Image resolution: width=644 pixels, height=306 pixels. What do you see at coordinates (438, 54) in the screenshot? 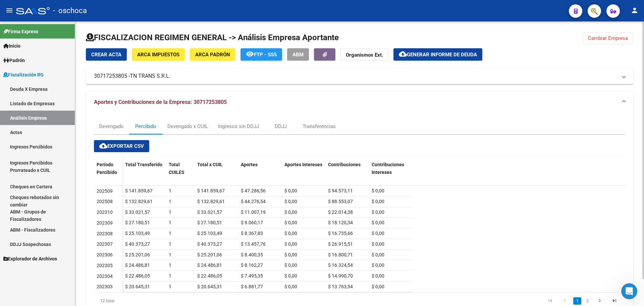
I see `button: Generar informe de deuda` at bounding box center [438, 54].